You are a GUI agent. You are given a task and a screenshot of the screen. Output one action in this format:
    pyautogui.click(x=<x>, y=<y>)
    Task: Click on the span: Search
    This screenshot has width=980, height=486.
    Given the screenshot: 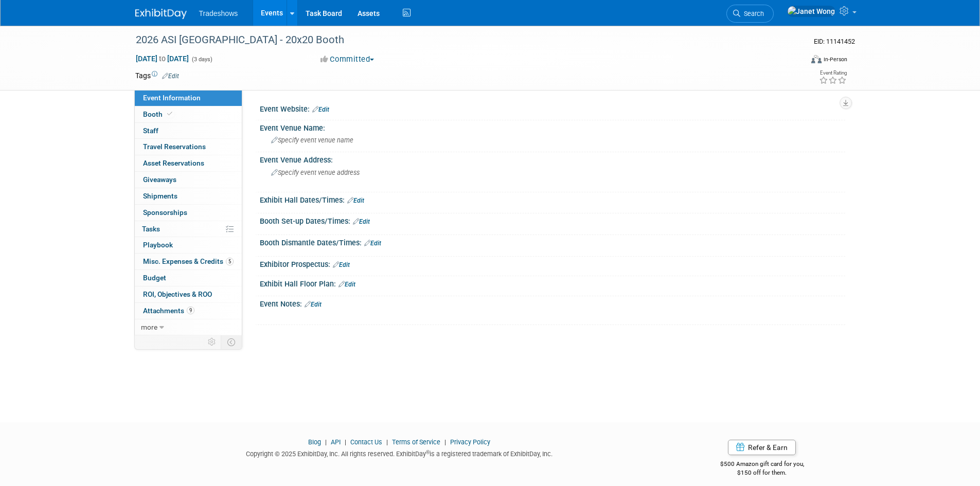 What is the action you would take?
    pyautogui.click(x=752, y=13)
    